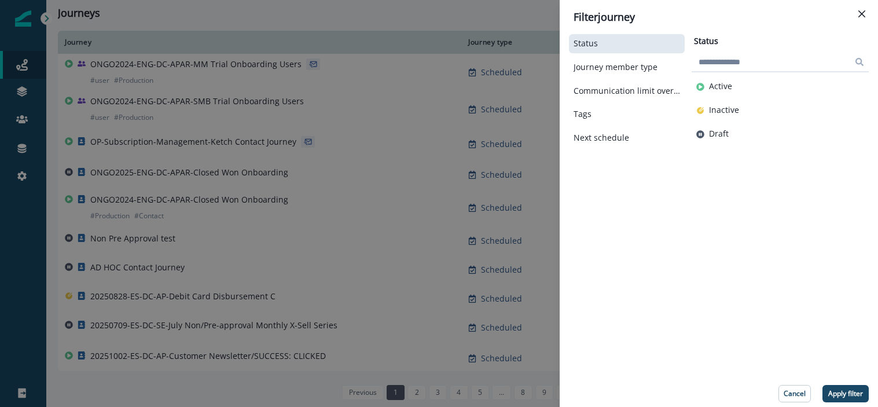 The width and height of the screenshot is (878, 407). Describe the element at coordinates (719, 134) in the screenshot. I see `p: Draft` at that location.